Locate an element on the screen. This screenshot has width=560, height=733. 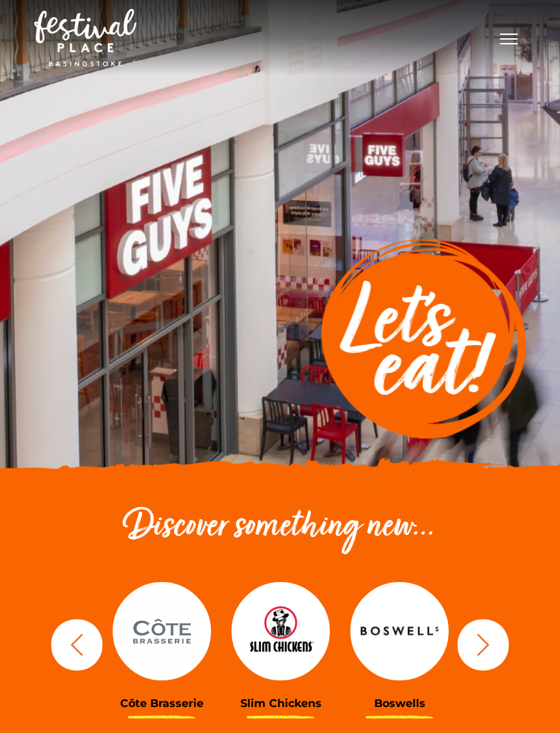
button: Toggle navigation is located at coordinates (508, 37).